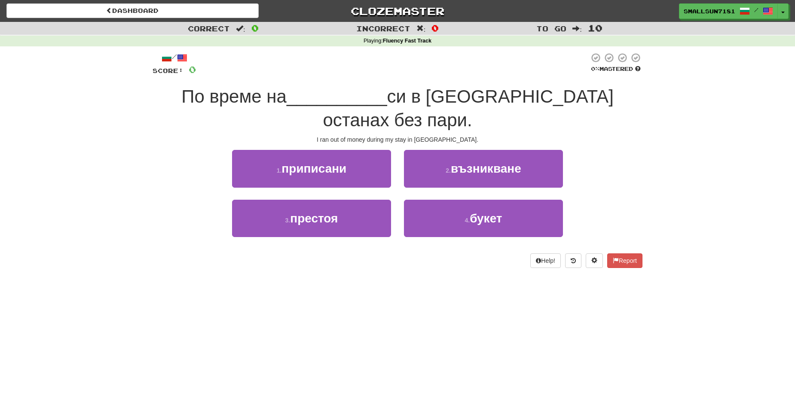 The height and width of the screenshot is (414, 795). I want to click on a: SmallSun7181 /, so click(729, 11).